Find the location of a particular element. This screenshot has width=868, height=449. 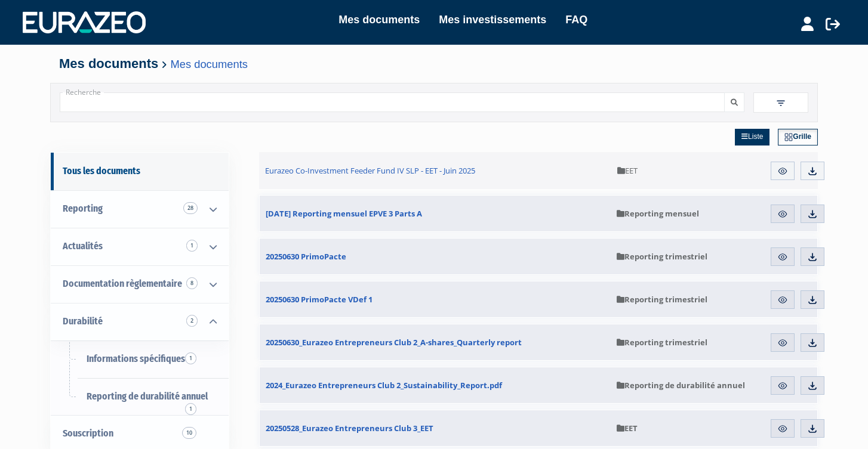

span: 20250528_Eurazeo Entrepreneurs Club 3_EET is located at coordinates (349, 428).